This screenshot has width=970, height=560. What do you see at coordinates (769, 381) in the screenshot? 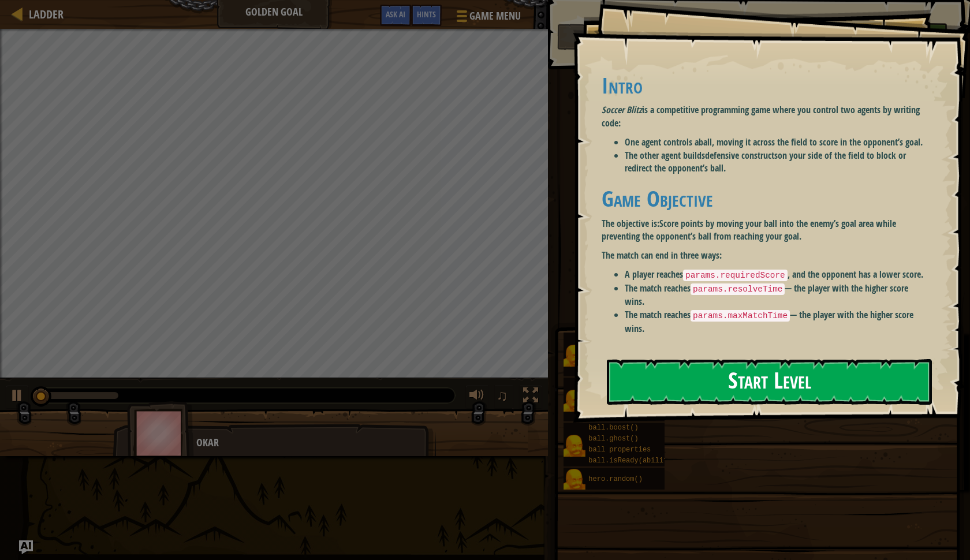
I see `button: Start Level` at bounding box center [769, 381].